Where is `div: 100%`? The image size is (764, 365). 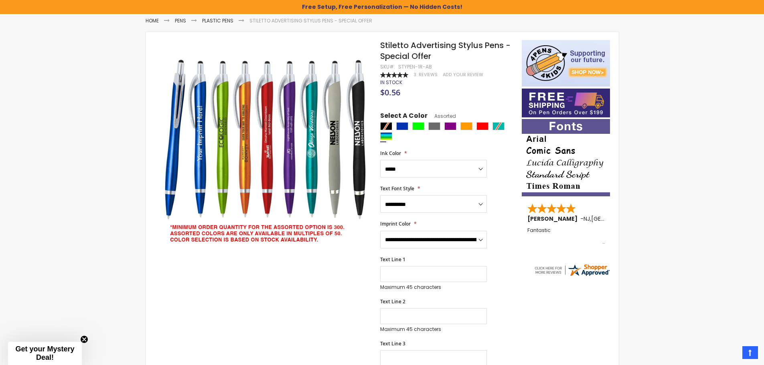 div: 100% is located at coordinates (394, 75).